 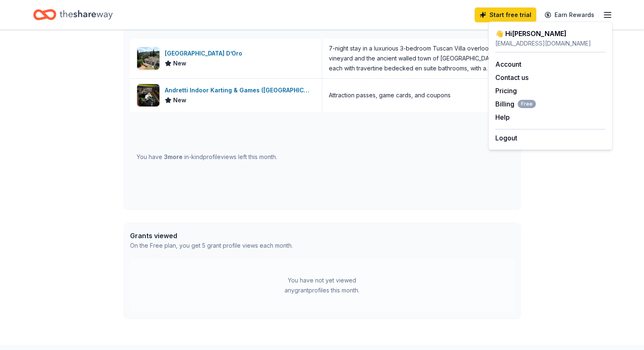 I want to click on a: Start free trial, so click(x=505, y=15).